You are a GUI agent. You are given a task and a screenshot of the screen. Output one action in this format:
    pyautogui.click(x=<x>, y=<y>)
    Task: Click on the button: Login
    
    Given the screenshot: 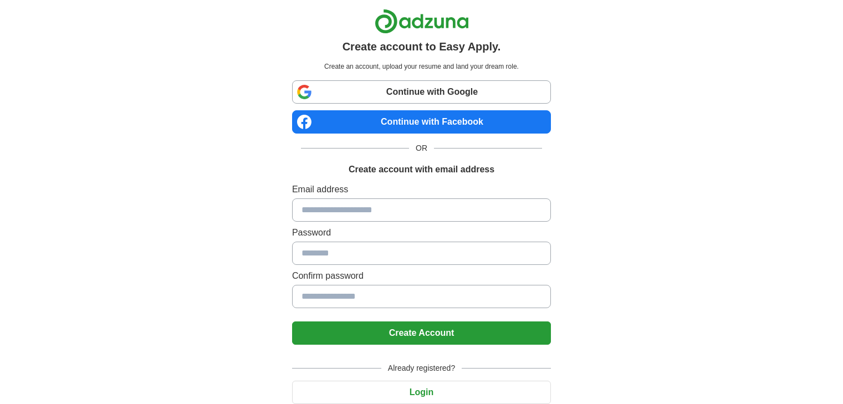 What is the action you would take?
    pyautogui.click(x=421, y=392)
    